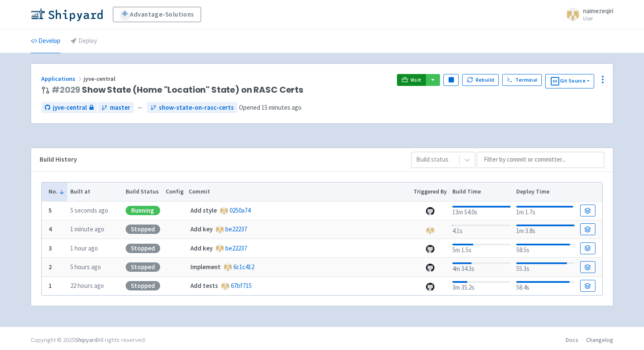 This screenshot has height=350, width=644. What do you see at coordinates (545, 192) in the screenshot?
I see `th: Deploy Time` at bounding box center [545, 192].